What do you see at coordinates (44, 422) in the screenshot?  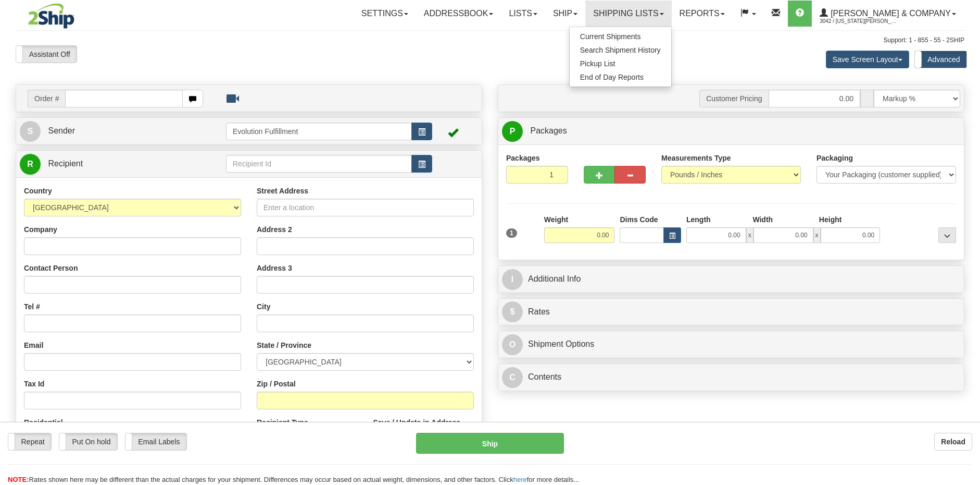 I see `label: Residential` at bounding box center [44, 422].